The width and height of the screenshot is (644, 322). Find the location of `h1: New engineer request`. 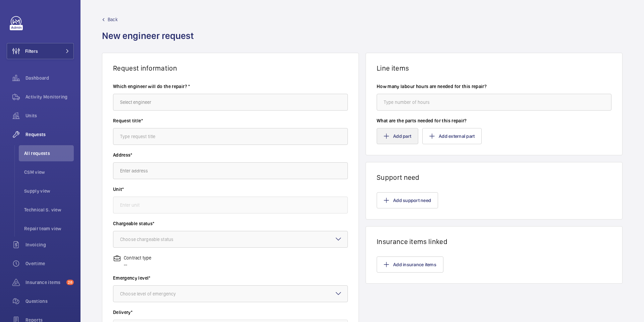

h1: New engineer request is located at coordinates (150, 41).